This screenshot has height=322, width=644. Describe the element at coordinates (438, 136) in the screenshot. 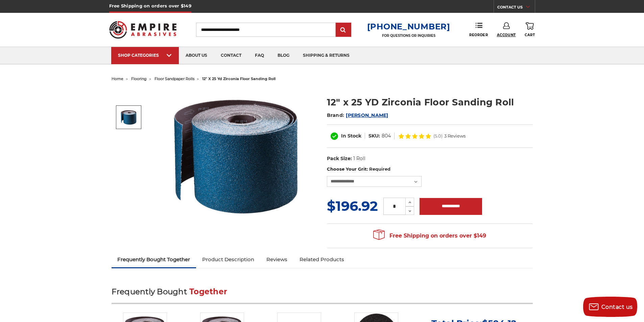

I see `span: (5.0)` at that location.